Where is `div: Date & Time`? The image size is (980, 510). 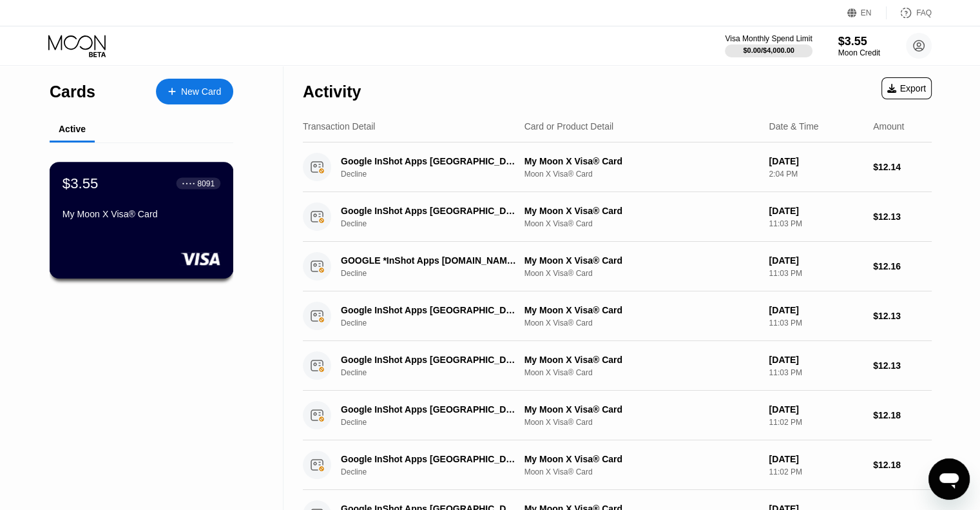
div: Date & Time is located at coordinates (793, 126).